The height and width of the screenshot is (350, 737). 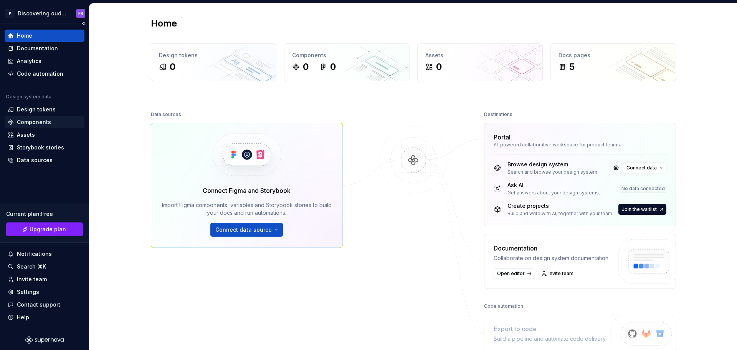 I want to click on svg: Supernova Logo, so click(x=45, y=340).